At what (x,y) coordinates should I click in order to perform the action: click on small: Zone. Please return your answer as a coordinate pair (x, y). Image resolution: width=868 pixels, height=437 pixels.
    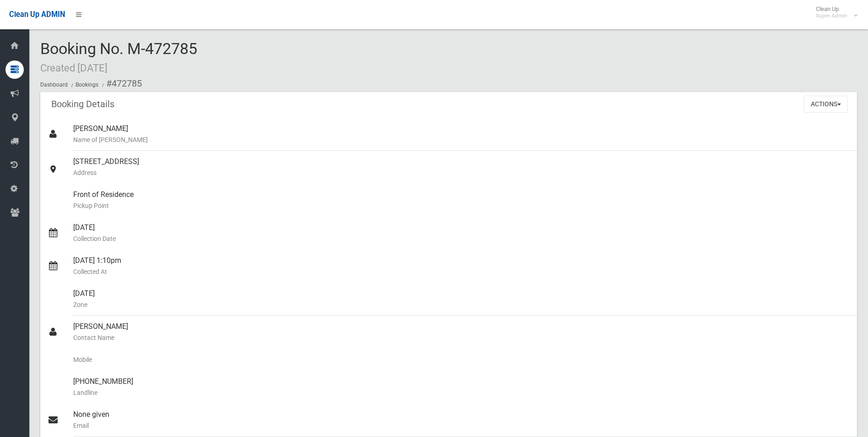
    Looking at the image, I should click on (461, 305).